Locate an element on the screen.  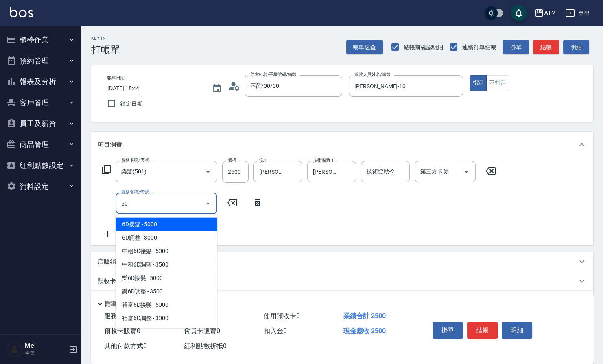
span: 6D調整 - 3000 is located at coordinates (166, 238).